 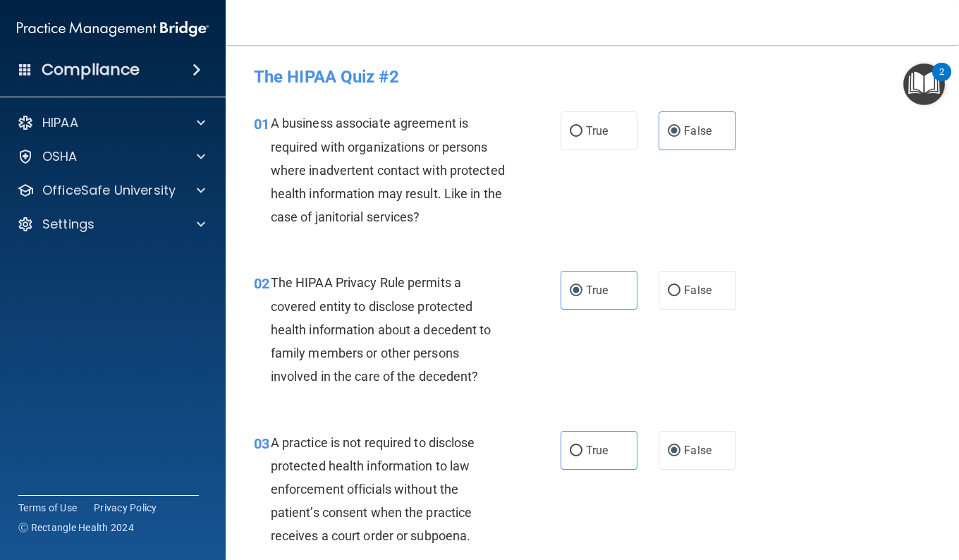 What do you see at coordinates (111, 224) in the screenshot?
I see `a: Settings` at bounding box center [111, 224].